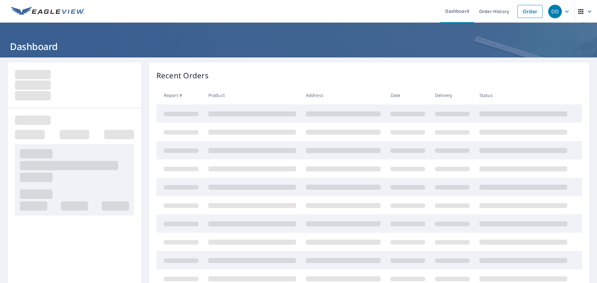 This screenshot has width=597, height=283. I want to click on a: Order, so click(530, 12).